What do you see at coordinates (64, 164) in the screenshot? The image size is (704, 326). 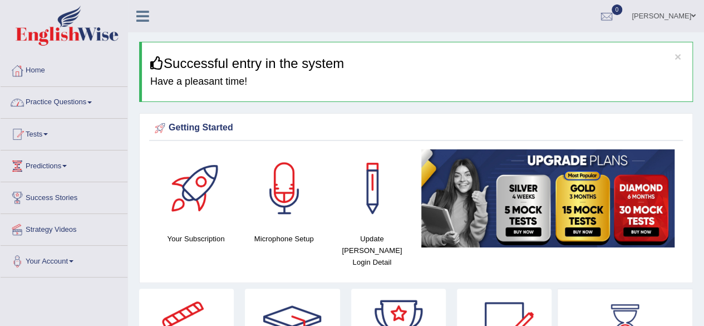 I see `a: Predictions` at bounding box center [64, 164].